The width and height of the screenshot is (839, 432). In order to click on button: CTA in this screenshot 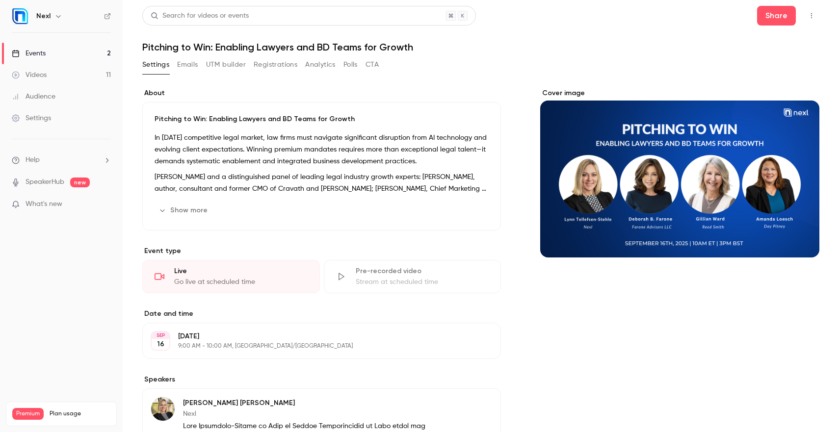, I will do `click(372, 65)`.